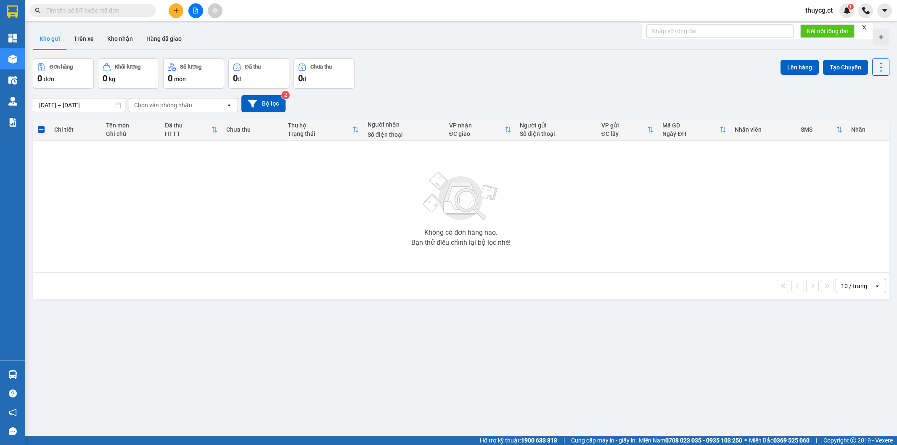 The height and width of the screenshot is (445, 897). What do you see at coordinates (263, 103) in the screenshot?
I see `button: Bộ lọc` at bounding box center [263, 103].